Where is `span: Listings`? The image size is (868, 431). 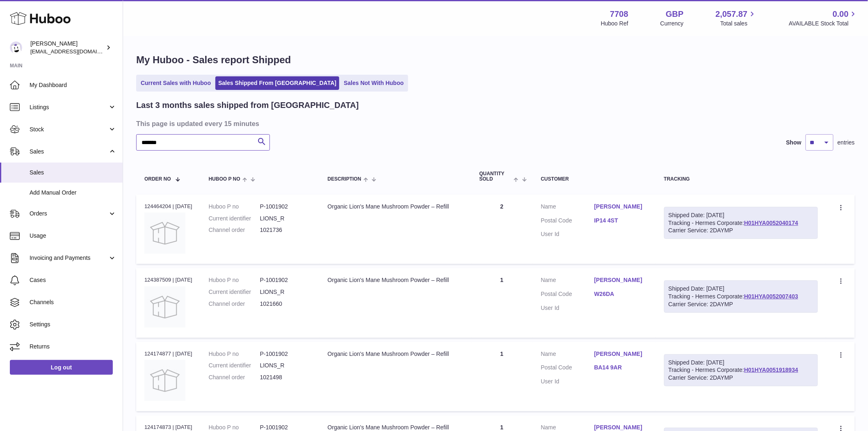 span: Listings is located at coordinates (69, 107).